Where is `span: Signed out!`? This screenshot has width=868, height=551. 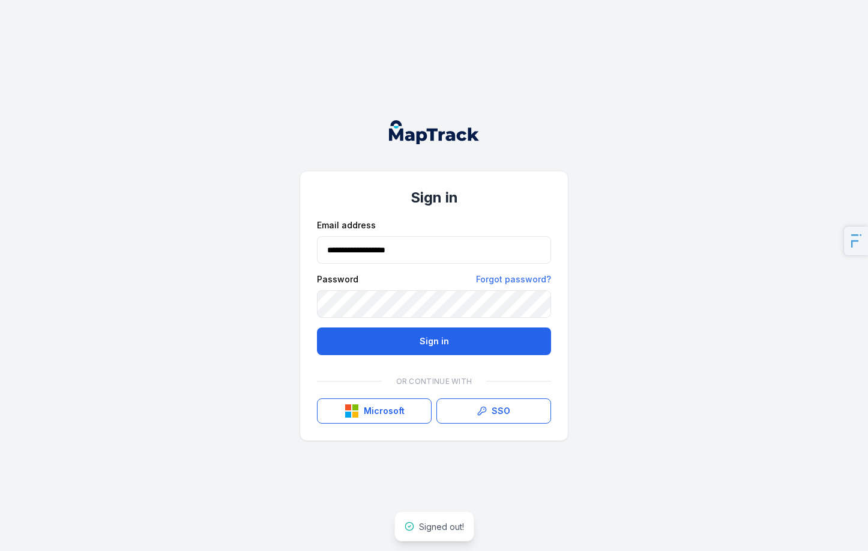
span: Signed out! is located at coordinates (441, 526).